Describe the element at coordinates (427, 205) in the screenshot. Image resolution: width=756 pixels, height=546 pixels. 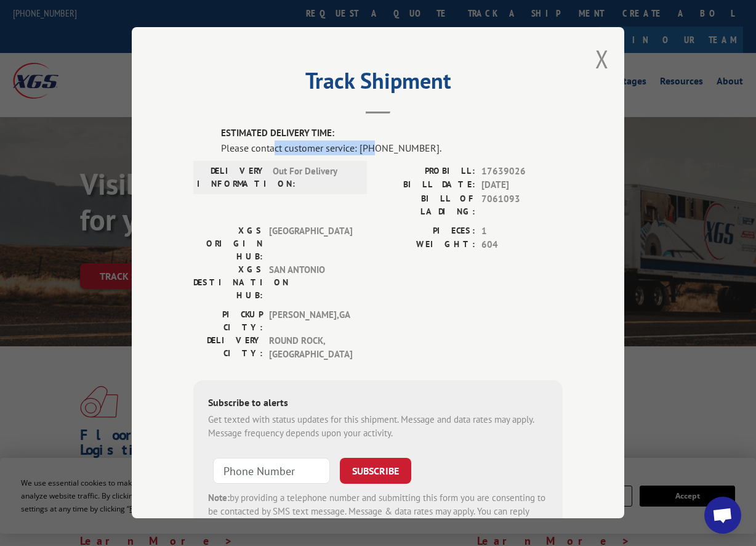
I see `label: BILL OF LADING:` at that location.